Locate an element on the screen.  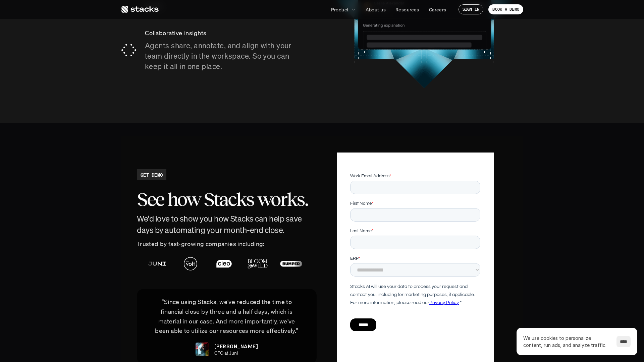
p: Resources is located at coordinates (407, 9).